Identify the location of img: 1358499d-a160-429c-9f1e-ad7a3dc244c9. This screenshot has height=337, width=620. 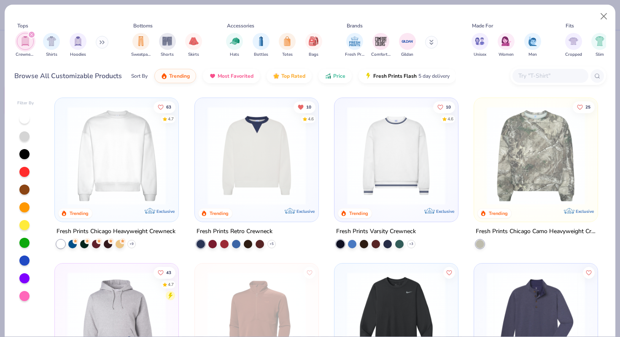
(116, 155).